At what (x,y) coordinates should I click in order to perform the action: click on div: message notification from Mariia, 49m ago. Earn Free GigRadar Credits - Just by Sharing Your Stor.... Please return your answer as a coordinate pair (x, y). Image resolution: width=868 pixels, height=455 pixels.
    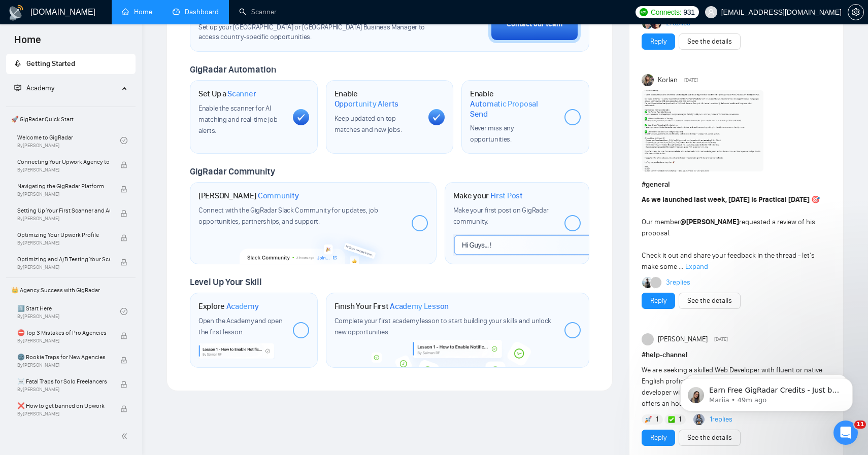
    Looking at the image, I should click on (102, 38).